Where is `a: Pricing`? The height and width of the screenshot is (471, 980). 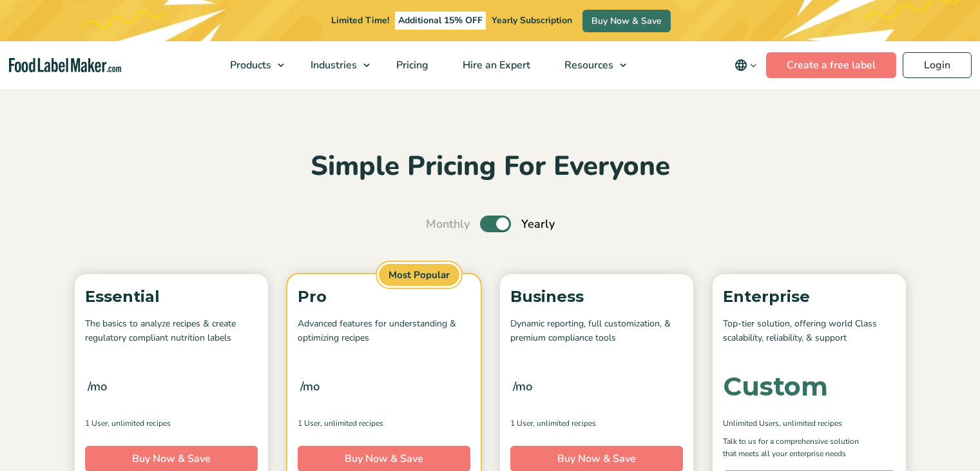
a: Pricing is located at coordinates (411, 65).